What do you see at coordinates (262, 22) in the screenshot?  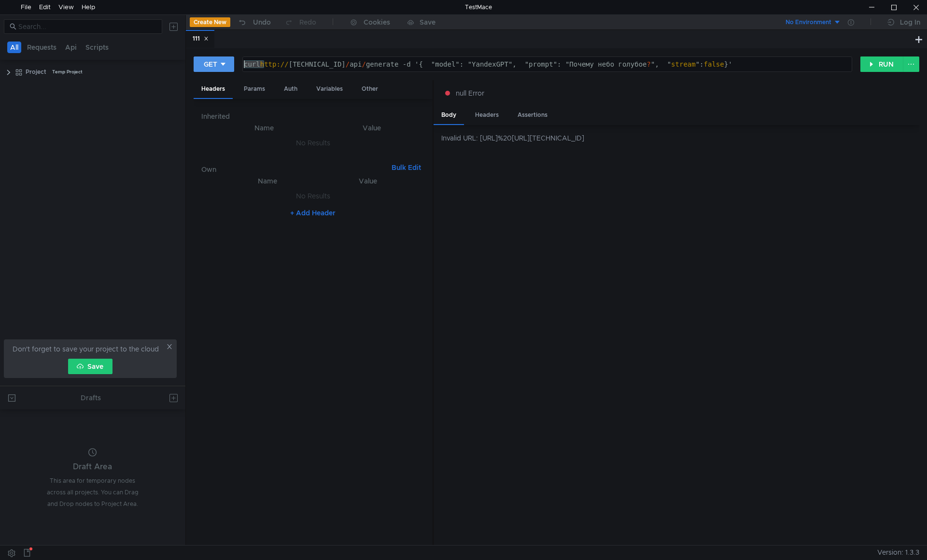 I see `div: Undo` at bounding box center [262, 22].